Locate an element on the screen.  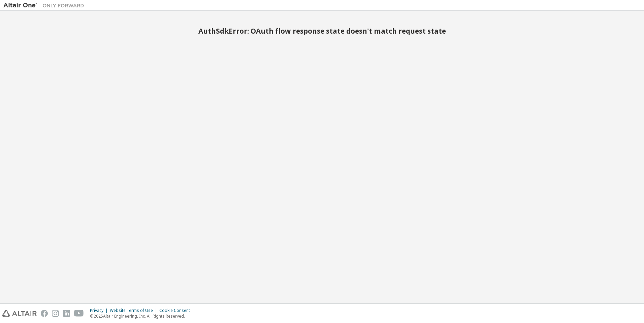
p: © 2025 Altair Engineering, Inc. All Rights Reserved. is located at coordinates (142, 316).